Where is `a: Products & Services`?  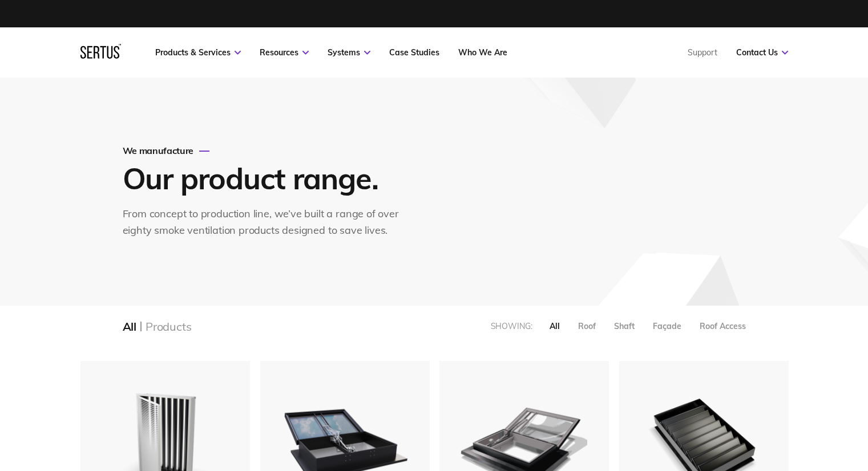
a: Products & Services is located at coordinates (198, 53).